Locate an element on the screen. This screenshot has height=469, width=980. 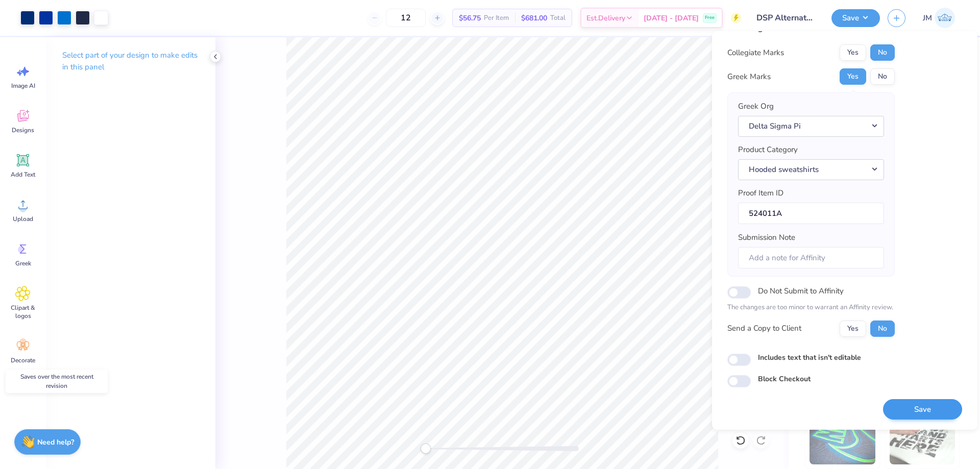
input: Add a note for Affinity is located at coordinates (811, 258).